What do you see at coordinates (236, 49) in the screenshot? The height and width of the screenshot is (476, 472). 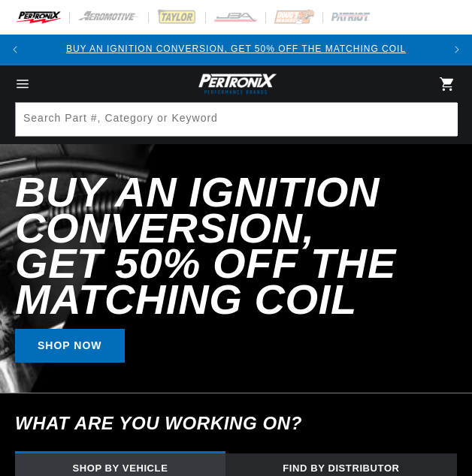 I see `a: BUY AN IGNITION CONVERSION, GET 50% OFF THE MATCHING COIL` at bounding box center [236, 49].